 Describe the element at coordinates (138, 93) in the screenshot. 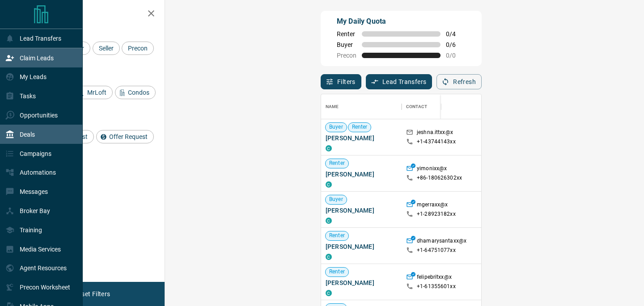

I see `span: Condos` at that location.